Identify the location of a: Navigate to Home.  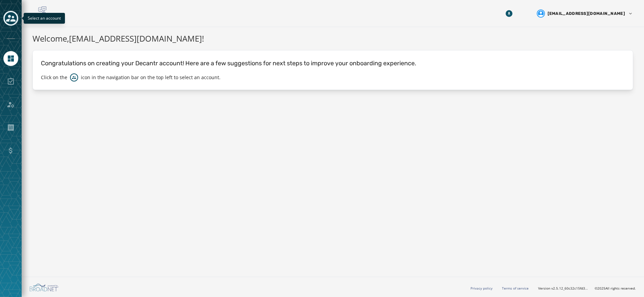
(11, 58).